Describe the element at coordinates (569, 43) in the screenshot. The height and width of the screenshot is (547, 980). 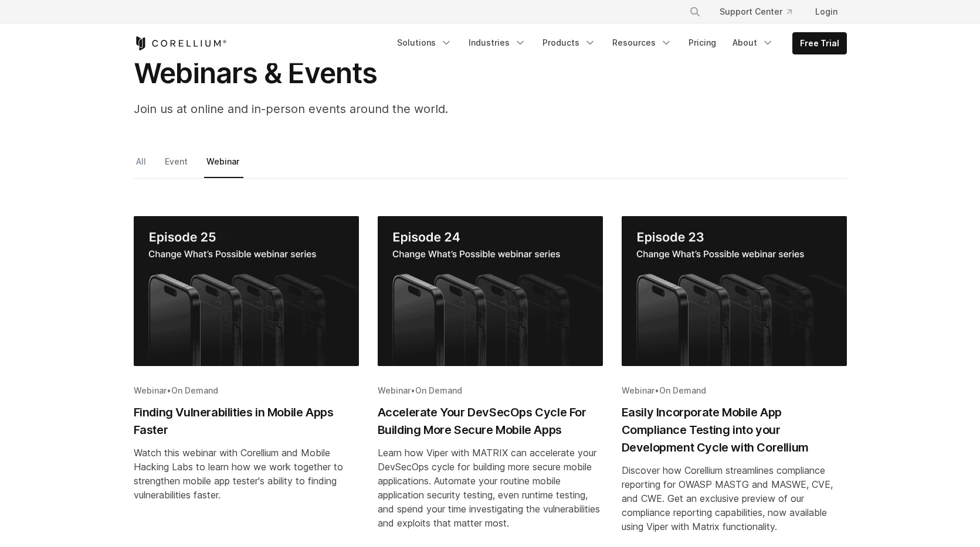
I see `a: Products` at that location.